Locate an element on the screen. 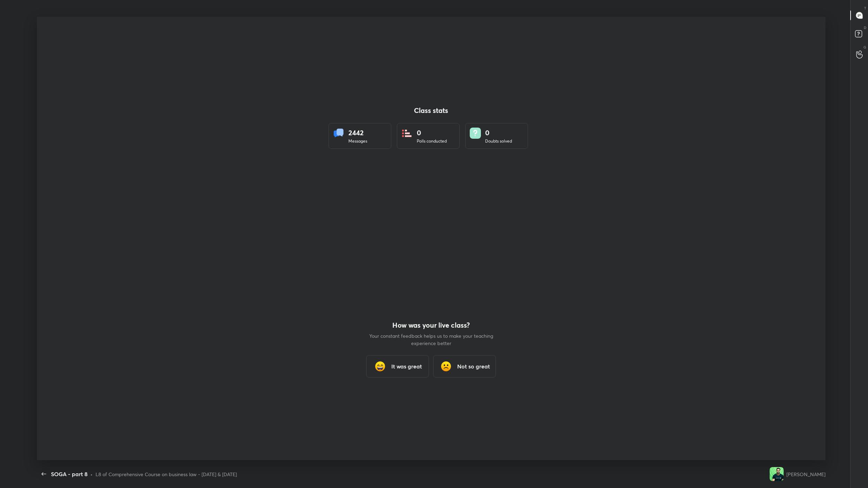 The image size is (868, 488). img: statsMessages.856aad98.svg is located at coordinates (339, 133).